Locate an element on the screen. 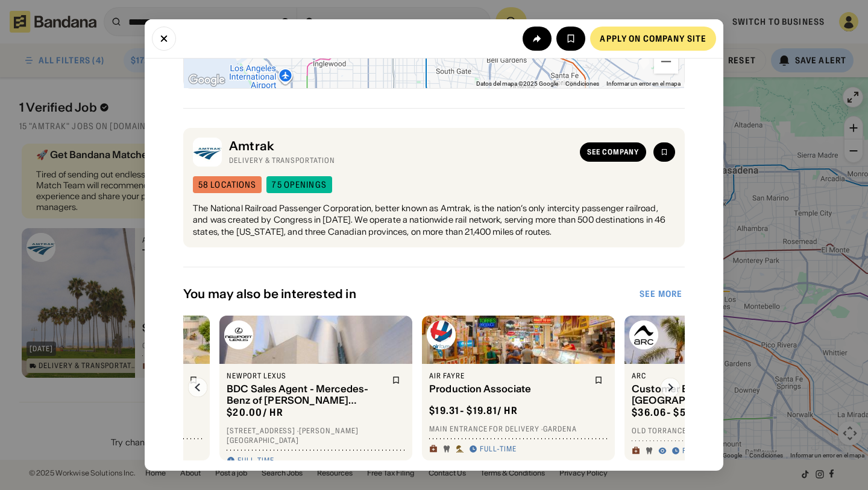 This screenshot has height=490, width=868. img: Air Fayre logo is located at coordinates (441, 335).